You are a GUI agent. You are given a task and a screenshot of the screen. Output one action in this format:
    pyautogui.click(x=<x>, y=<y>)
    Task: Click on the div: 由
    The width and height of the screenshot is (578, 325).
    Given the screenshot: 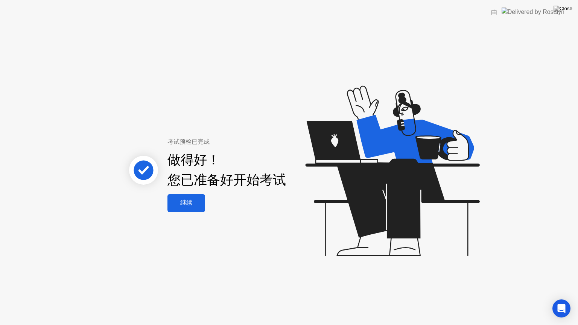 What is the action you would take?
    pyautogui.click(x=494, y=12)
    